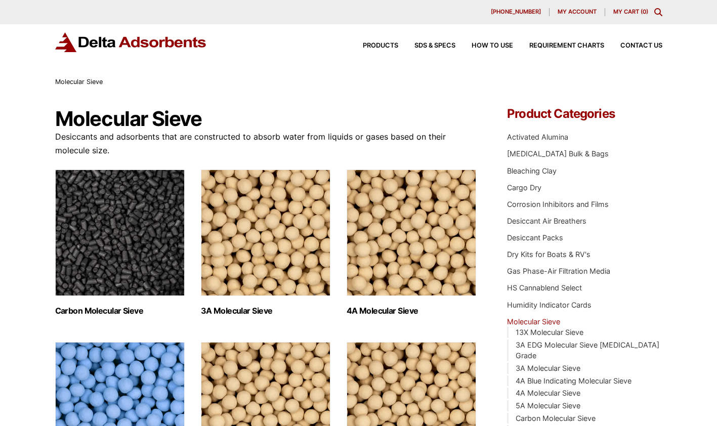 The image size is (717, 426). What do you see at coordinates (79, 82) in the screenshot?
I see `span: Molecular Sieve` at bounding box center [79, 82].